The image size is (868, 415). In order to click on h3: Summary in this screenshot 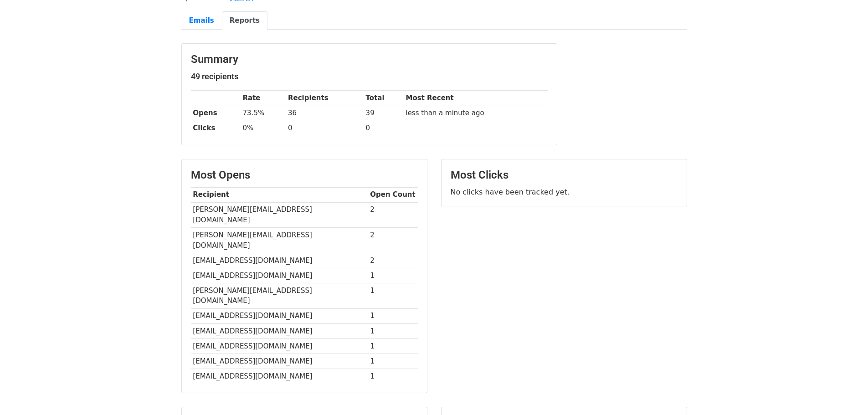, I will do `click(369, 59)`.